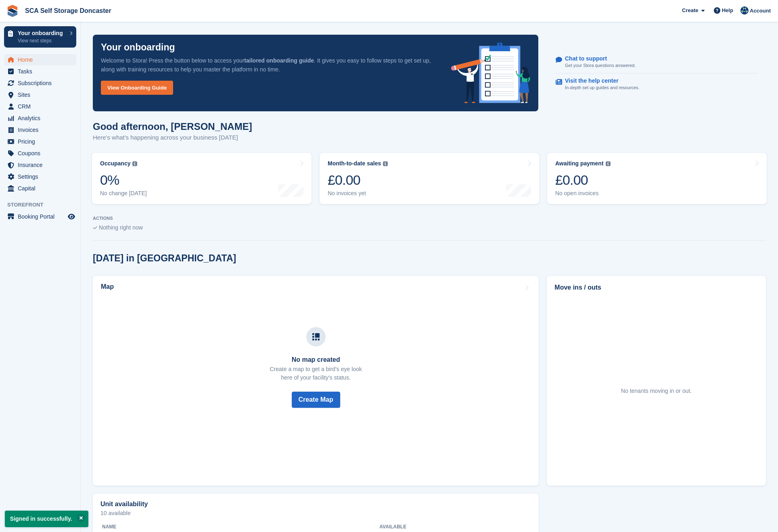  What do you see at coordinates (42, 130) in the screenshot?
I see `span: Invoices` at bounding box center [42, 130].